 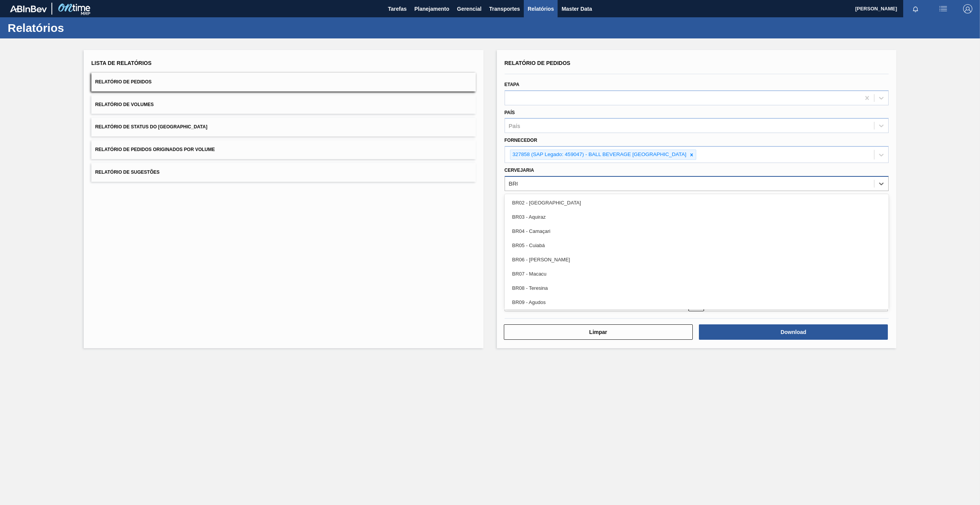 What do you see at coordinates (696, 288) in the screenshot?
I see `div: BR08 - Teresina` at bounding box center [696, 288].